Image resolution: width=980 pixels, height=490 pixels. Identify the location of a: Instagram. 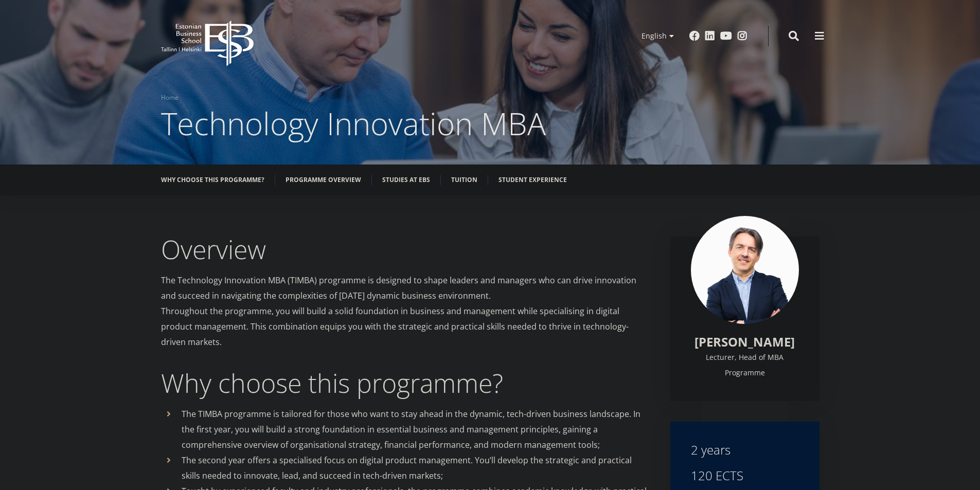
(742, 36).